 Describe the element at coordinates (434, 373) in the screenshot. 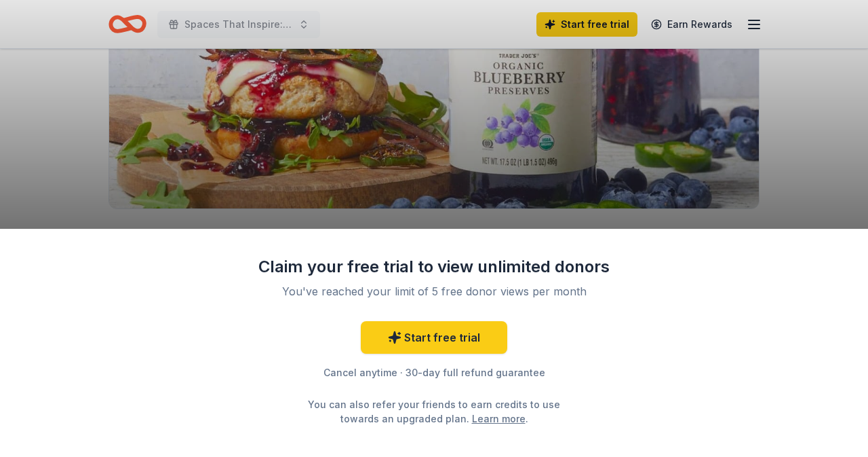

I see `div: Cancel anytime · 30-day full refund guarantee` at that location.